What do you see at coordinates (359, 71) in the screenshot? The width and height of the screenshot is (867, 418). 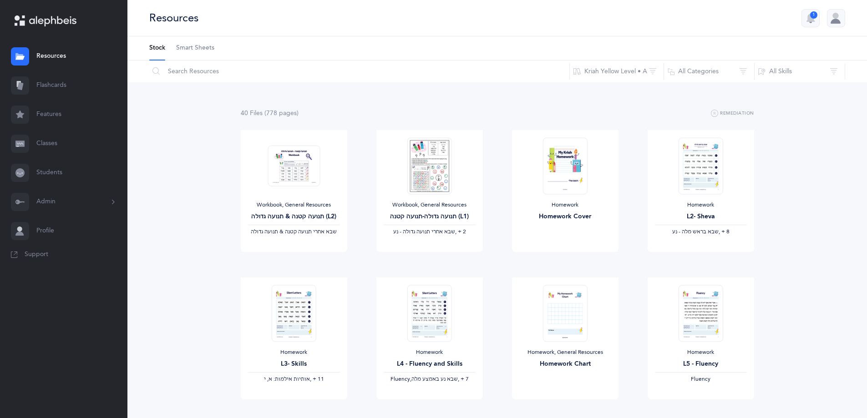 I see `input: Search Resources` at bounding box center [359, 71].